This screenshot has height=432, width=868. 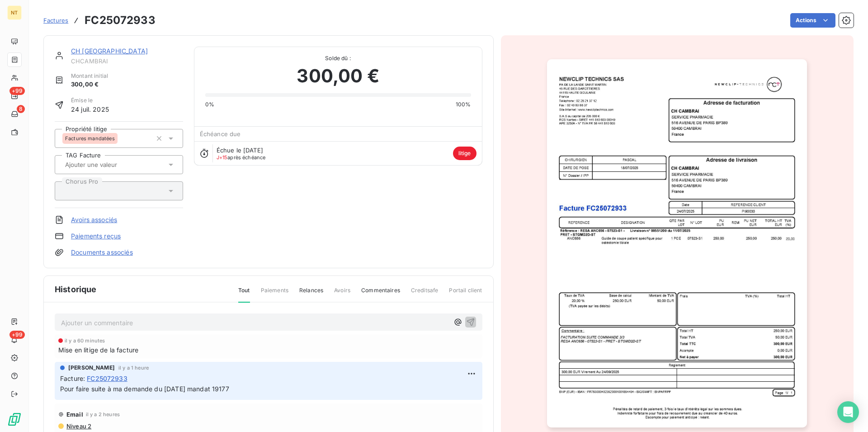 What do you see at coordinates (241, 158) in the screenshot?
I see `span: après échéance` at bounding box center [241, 158].